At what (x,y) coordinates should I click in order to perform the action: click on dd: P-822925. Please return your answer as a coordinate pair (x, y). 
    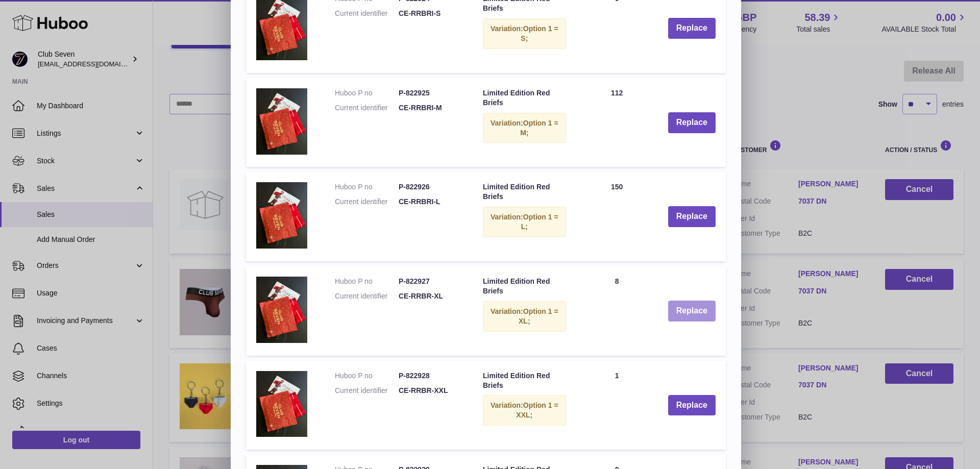
    Looking at the image, I should click on (430, 93).